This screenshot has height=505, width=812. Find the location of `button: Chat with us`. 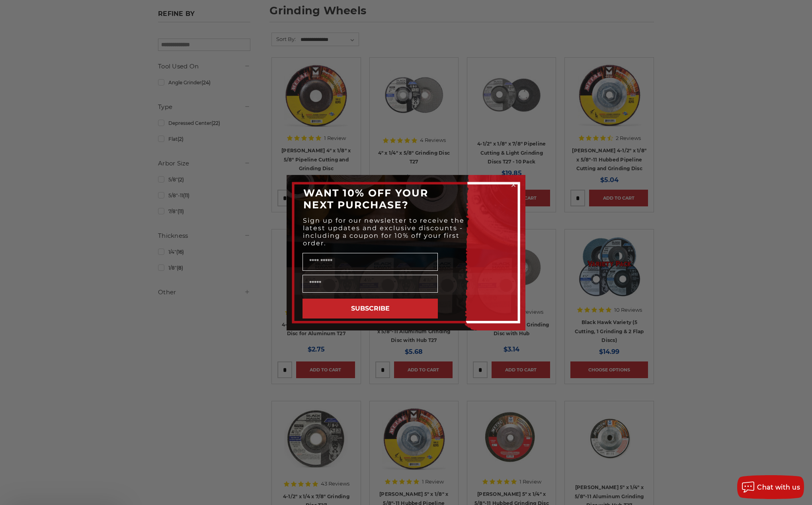

button: Chat with us is located at coordinates (771, 487).